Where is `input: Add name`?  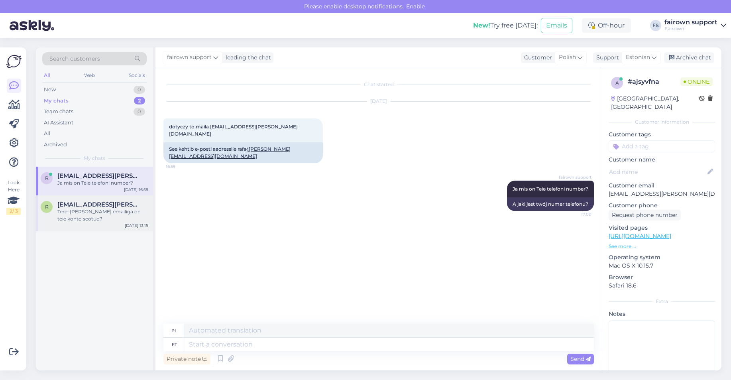
input: Add name is located at coordinates (657, 172).